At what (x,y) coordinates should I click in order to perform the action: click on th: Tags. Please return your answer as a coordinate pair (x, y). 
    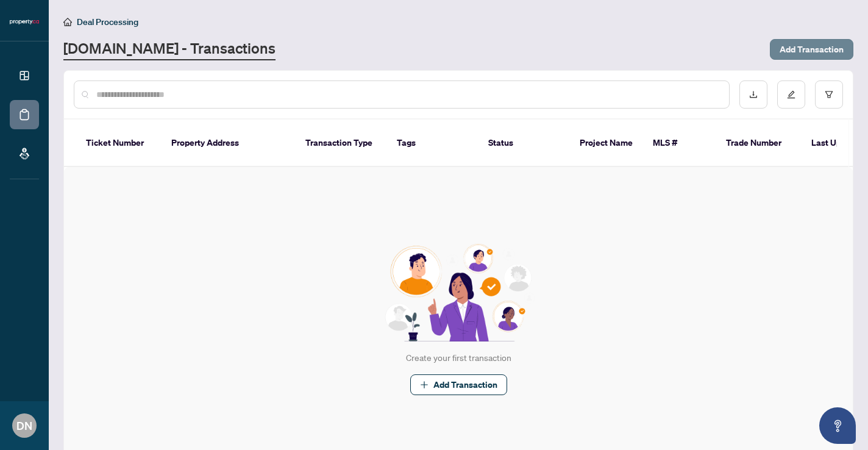
    Looking at the image, I should click on (432, 144).